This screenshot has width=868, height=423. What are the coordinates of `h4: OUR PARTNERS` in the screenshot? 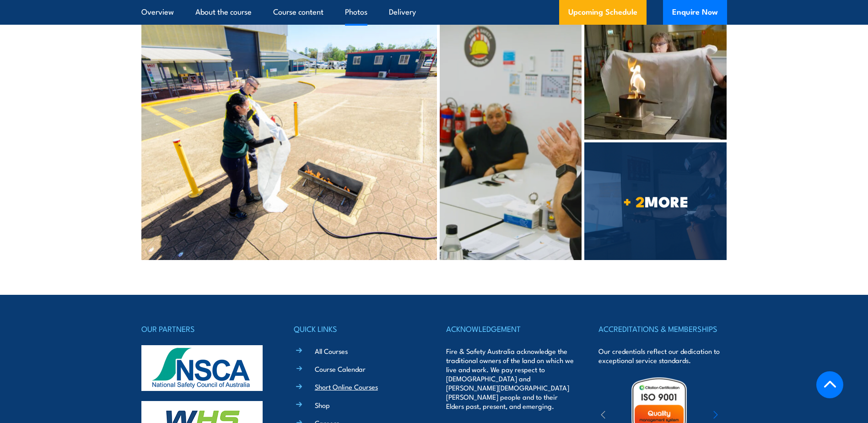 It's located at (206, 329).